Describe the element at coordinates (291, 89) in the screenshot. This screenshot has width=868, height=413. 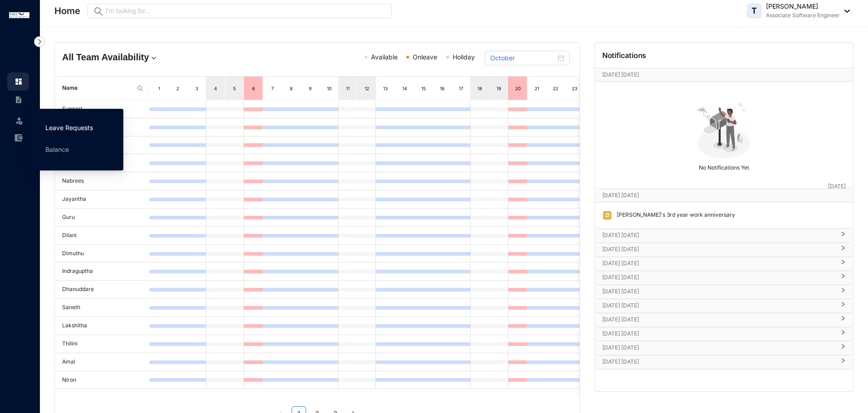
I see `div: 8` at that location.